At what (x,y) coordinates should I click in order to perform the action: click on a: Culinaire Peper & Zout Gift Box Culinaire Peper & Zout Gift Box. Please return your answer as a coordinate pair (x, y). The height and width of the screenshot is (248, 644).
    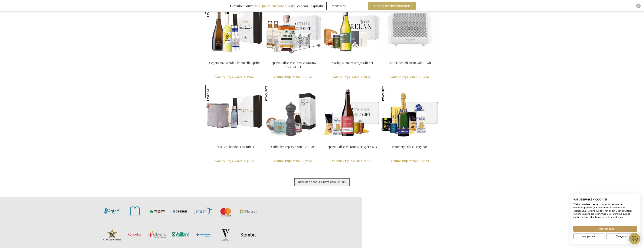
    Looking at the image, I should click on (293, 142).